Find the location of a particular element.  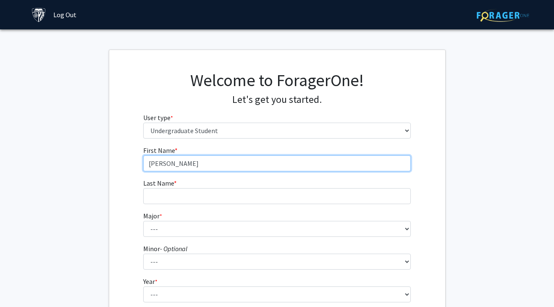

label: Major is located at coordinates (153, 216).